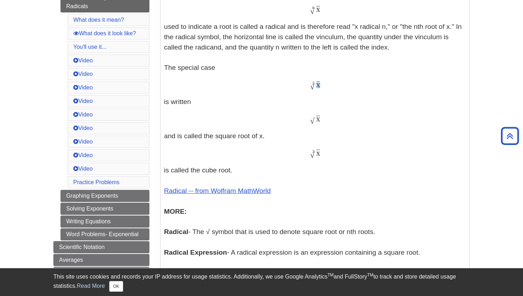 Image resolution: width=523 pixels, height=296 pixels. I want to click on a: What does it look like?, so click(105, 33).